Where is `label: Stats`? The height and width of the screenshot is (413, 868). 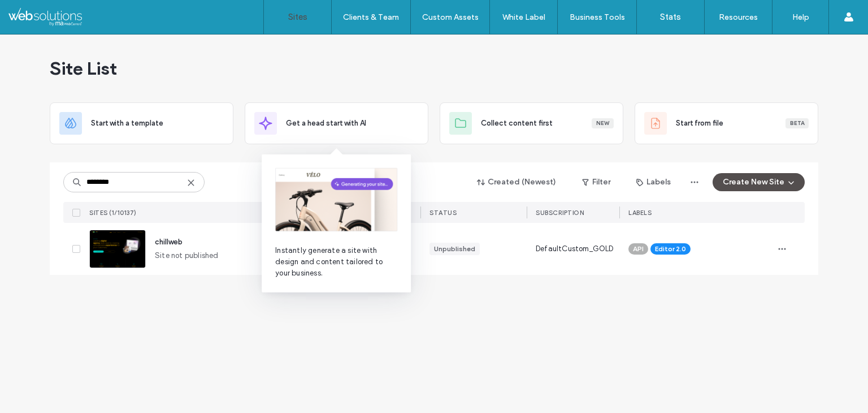 label: Stats is located at coordinates (670, 17).